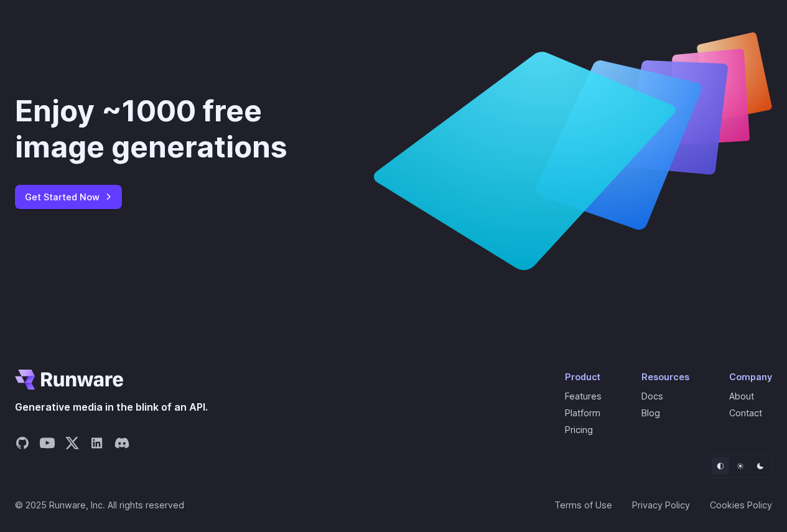 The width and height of the screenshot is (787, 532). I want to click on a: Share on LinkedIn, so click(97, 445).